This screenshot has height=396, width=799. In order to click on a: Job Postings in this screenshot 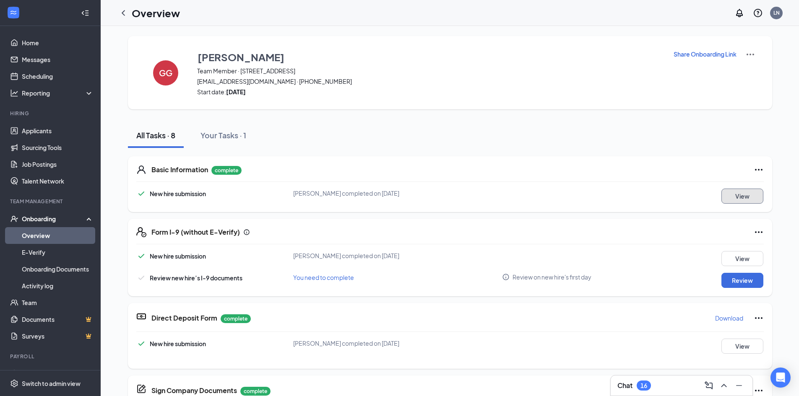, I will do `click(57, 164)`.